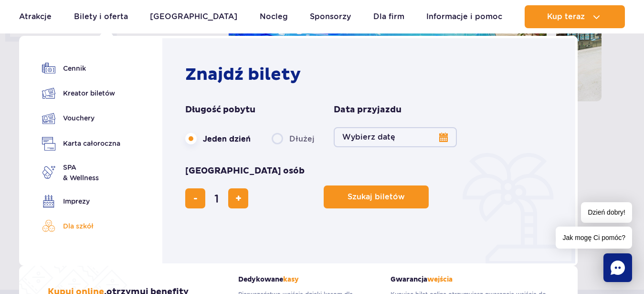 This screenshot has width=644, height=294. I want to click on a: Imprezy, so click(81, 201).